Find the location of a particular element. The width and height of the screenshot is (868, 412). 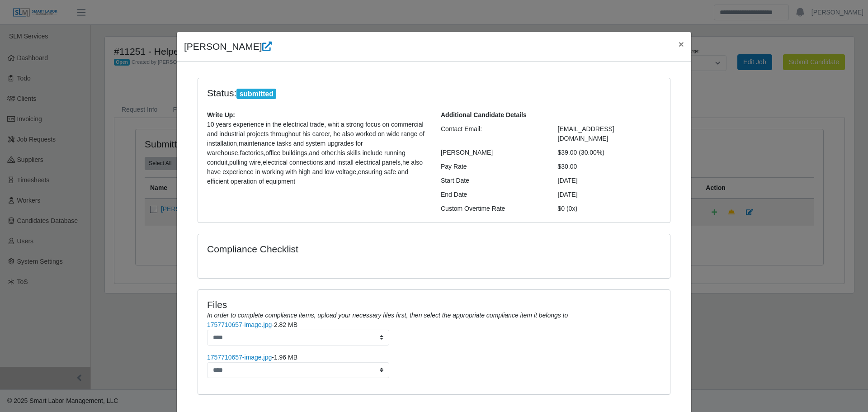

b: Additional Candidate Details is located at coordinates (484, 115).